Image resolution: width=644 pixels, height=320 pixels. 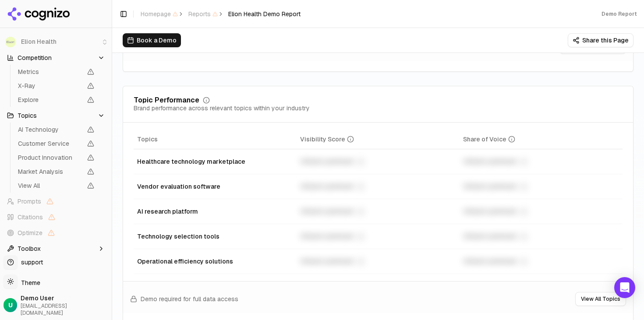 I want to click on button: Share this Page, so click(x=600, y=40).